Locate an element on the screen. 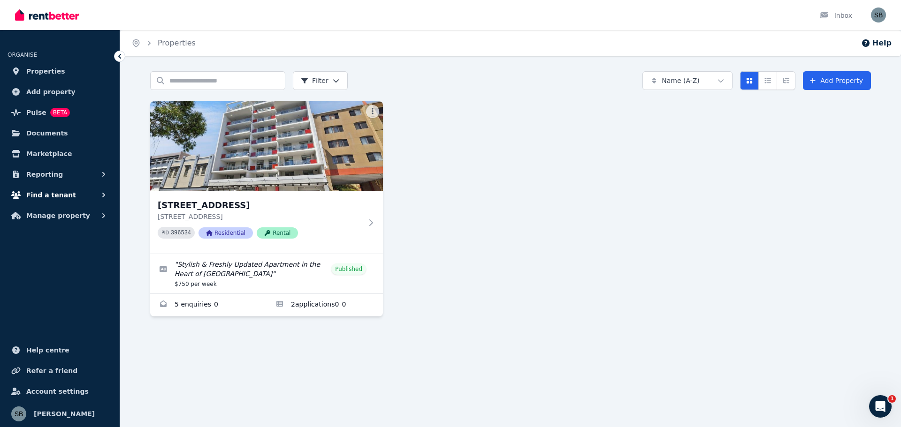 Image resolution: width=901 pixels, height=427 pixels. span: Refer a friend is located at coordinates (52, 371).